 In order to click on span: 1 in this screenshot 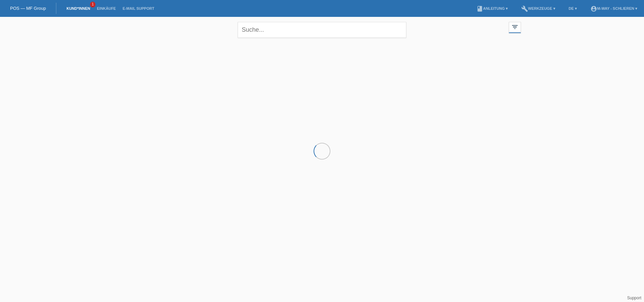, I will do `click(93, 5)`.